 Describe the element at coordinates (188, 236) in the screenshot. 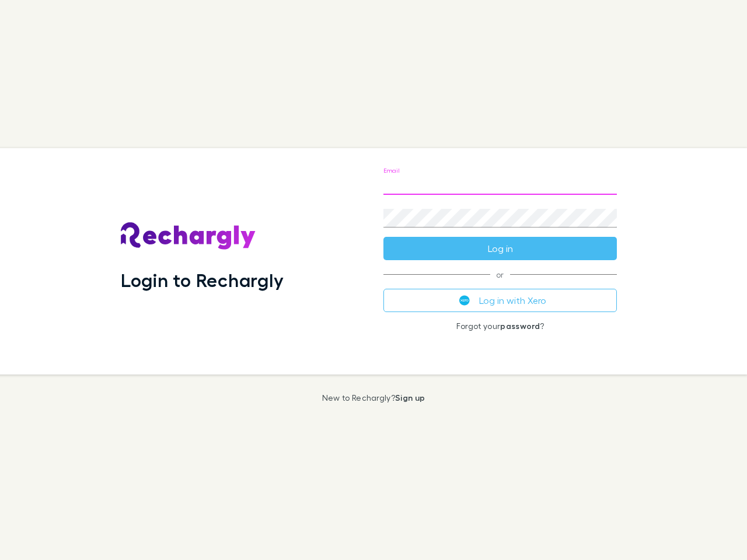

I see `img: Rechargly's Logo` at that location.